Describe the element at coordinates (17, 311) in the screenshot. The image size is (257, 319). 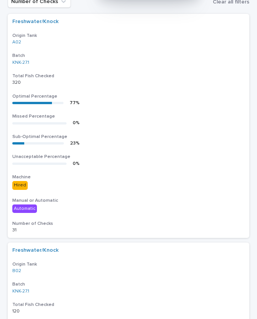
I see `p: 120` at that location.